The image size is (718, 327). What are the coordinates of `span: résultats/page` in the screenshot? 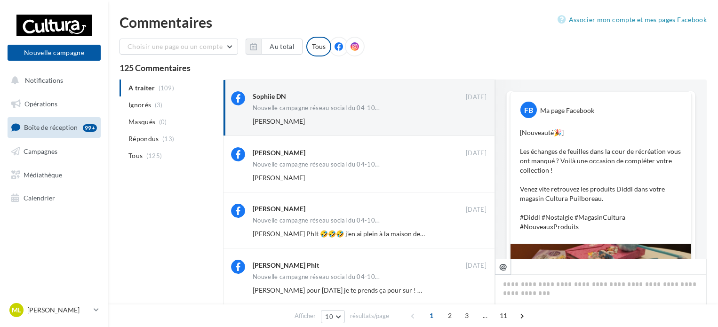 It's located at (369, 316).